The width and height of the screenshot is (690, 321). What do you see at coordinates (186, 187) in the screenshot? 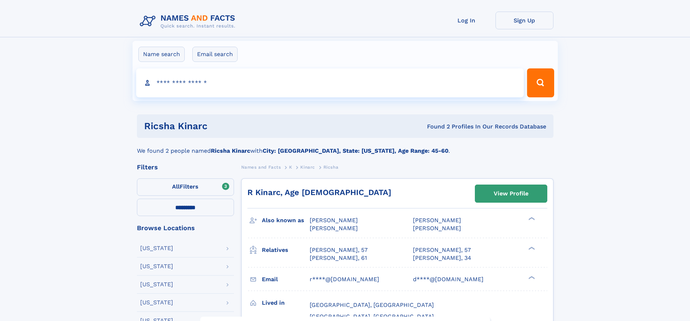
I see `label: Filters` at bounding box center [186, 187].